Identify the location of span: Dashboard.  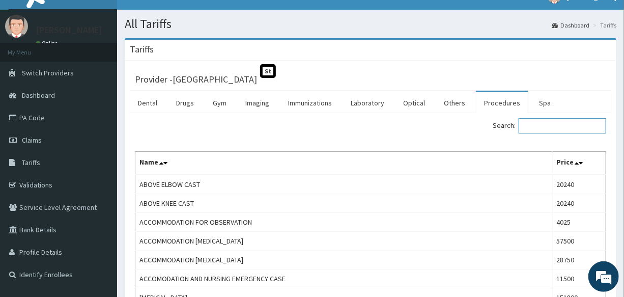
(38, 95).